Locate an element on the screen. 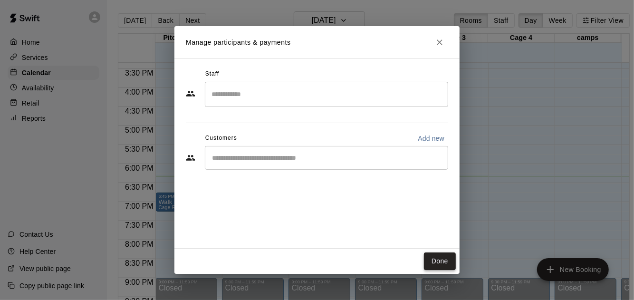  p: Manage participants & payments is located at coordinates (238, 42).